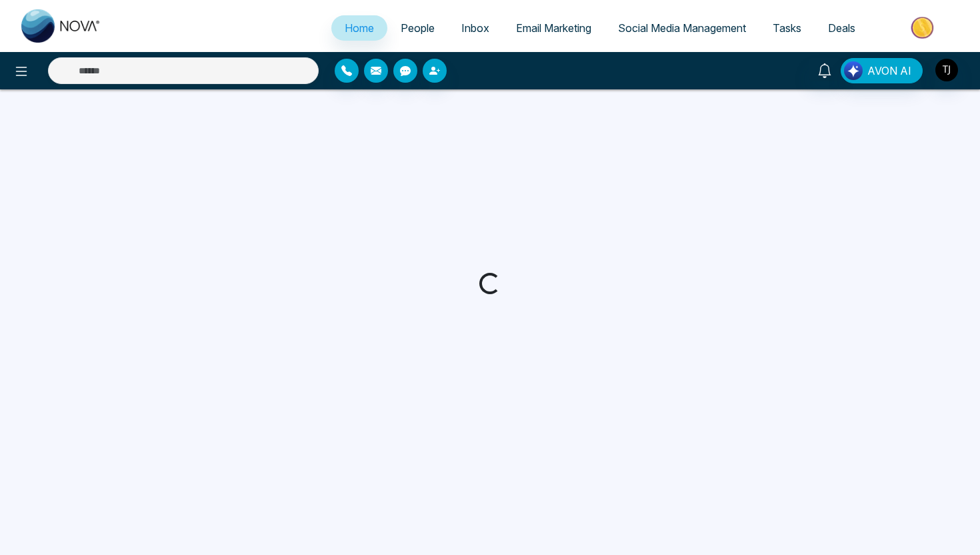 This screenshot has height=555, width=980. I want to click on span: Deals, so click(842, 28).